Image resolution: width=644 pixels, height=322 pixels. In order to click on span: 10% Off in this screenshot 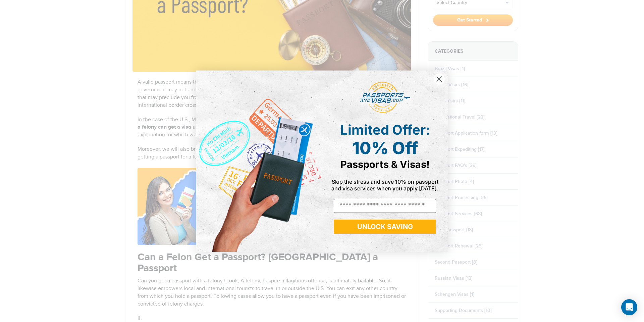, I will do `click(385, 148)`.